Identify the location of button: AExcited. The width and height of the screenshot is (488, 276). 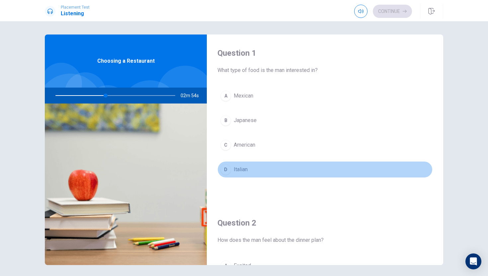
(325, 266).